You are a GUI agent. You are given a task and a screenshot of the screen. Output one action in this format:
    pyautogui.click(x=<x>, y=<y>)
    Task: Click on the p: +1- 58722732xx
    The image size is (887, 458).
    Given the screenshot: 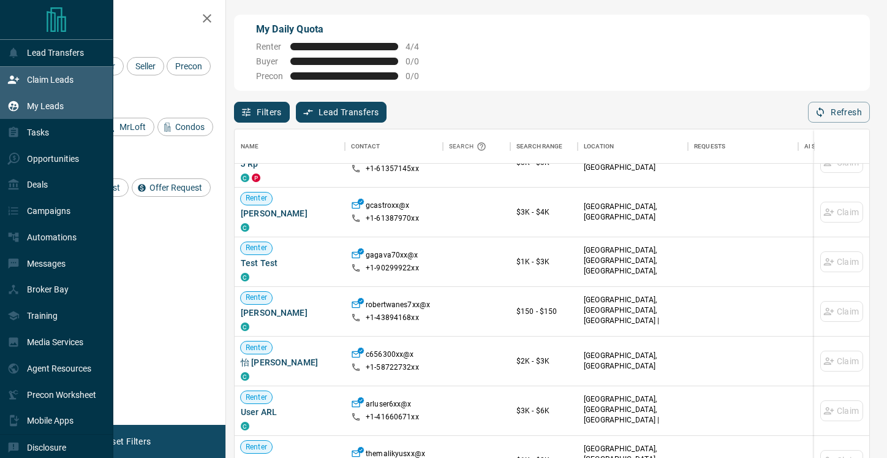 What is the action you would take?
    pyautogui.click(x=392, y=367)
    